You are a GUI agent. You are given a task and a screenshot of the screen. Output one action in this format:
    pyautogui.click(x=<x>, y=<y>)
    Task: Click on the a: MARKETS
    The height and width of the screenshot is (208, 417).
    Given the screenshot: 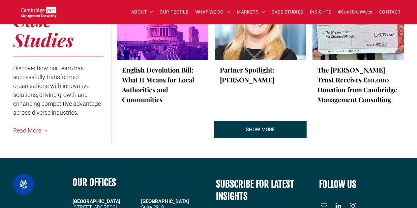 What is the action you would take?
    pyautogui.click(x=250, y=12)
    